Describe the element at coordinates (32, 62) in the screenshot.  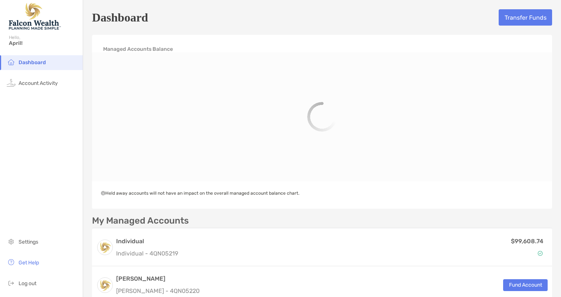
I see `span: Dashboard` at that location.